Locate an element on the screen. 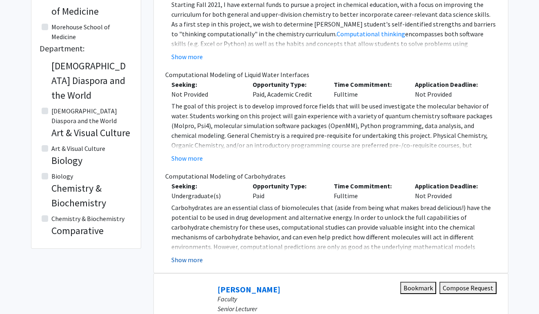 The height and width of the screenshot is (314, 539). label: Art & Visual Culture is located at coordinates (78, 148).